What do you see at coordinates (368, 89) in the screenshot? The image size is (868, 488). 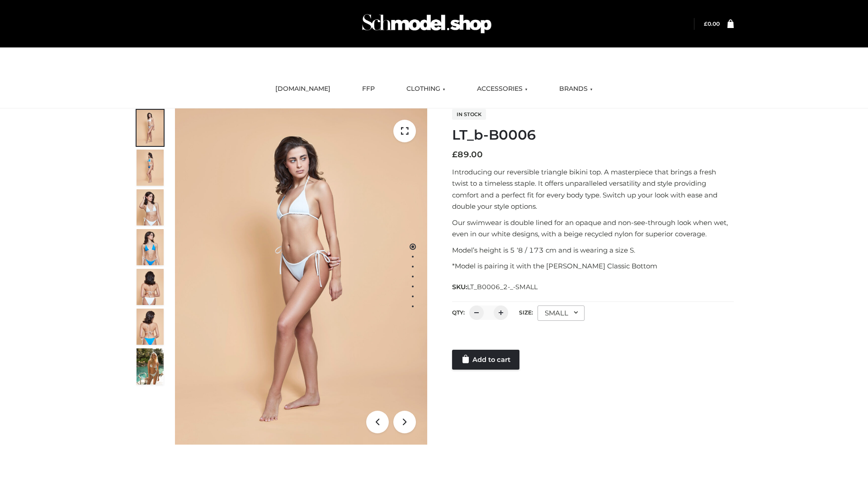 I see `a: FFP` at bounding box center [368, 89].